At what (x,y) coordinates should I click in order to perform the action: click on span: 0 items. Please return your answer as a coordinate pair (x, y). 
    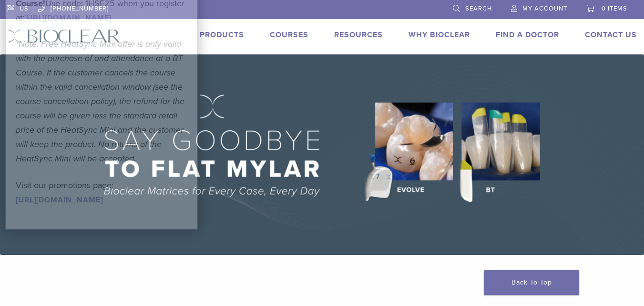
    Looking at the image, I should click on (614, 9).